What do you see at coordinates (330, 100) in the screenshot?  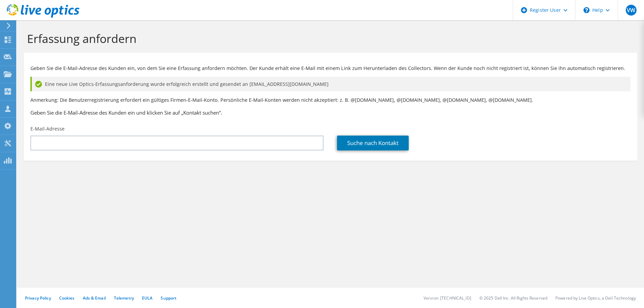 I see `p: Anmerkung: Die Benutzerregistrierung erfordert ein gültiges Firmen-E-Mail-Konto. Persönliche E-Ma...` at bounding box center [330, 100].